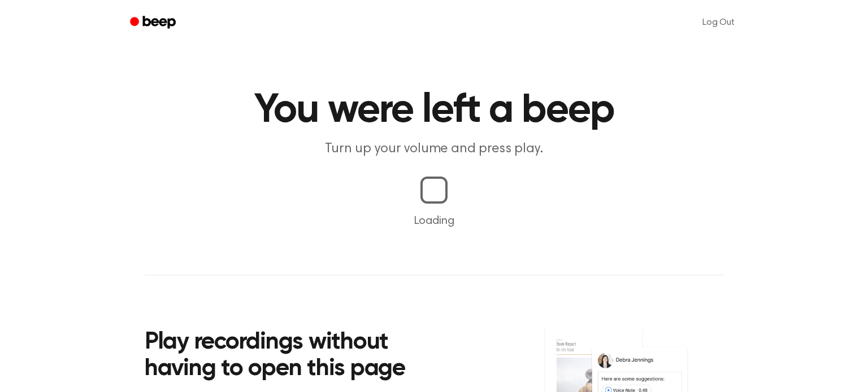 The image size is (868, 392). I want to click on h2: Play recordings without having to open this page, so click(296, 356).